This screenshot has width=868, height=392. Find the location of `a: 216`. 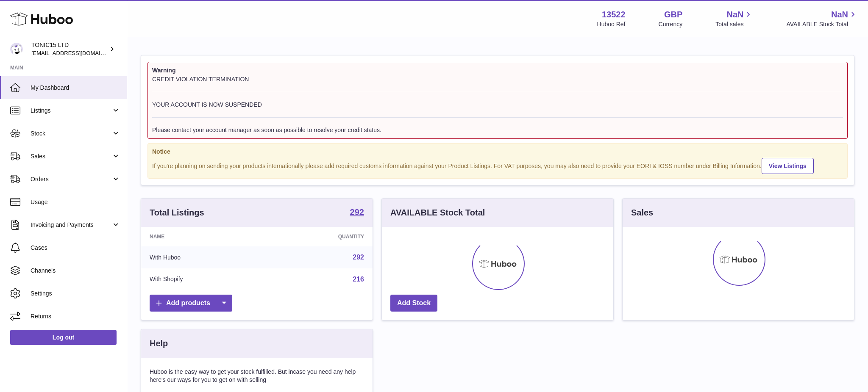

a: 216 is located at coordinates (359, 279).